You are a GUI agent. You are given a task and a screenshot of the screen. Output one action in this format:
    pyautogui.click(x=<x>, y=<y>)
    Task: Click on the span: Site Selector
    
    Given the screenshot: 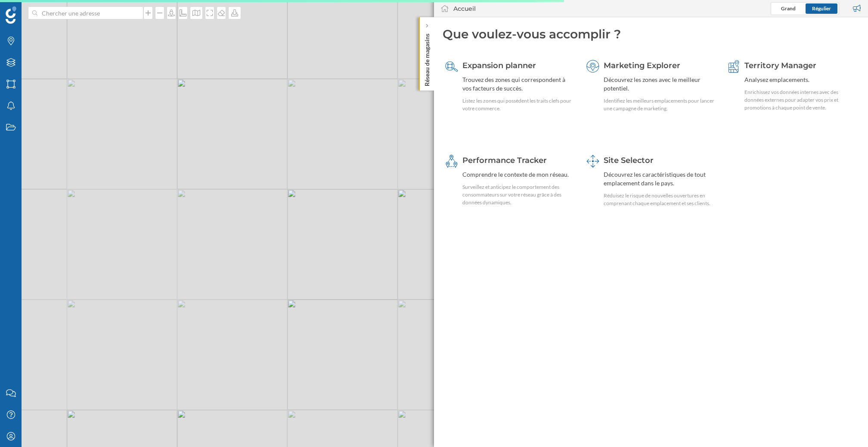 What is the action you would take?
    pyautogui.click(x=629, y=161)
    